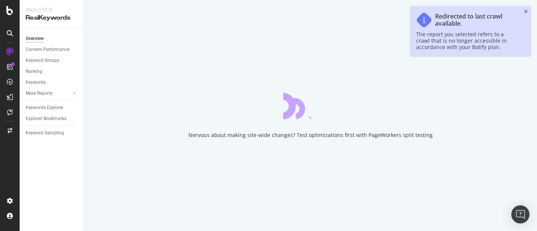 The height and width of the screenshot is (231, 537). What do you see at coordinates (52, 60) in the screenshot?
I see `a: Keyword Groups` at bounding box center [52, 60].